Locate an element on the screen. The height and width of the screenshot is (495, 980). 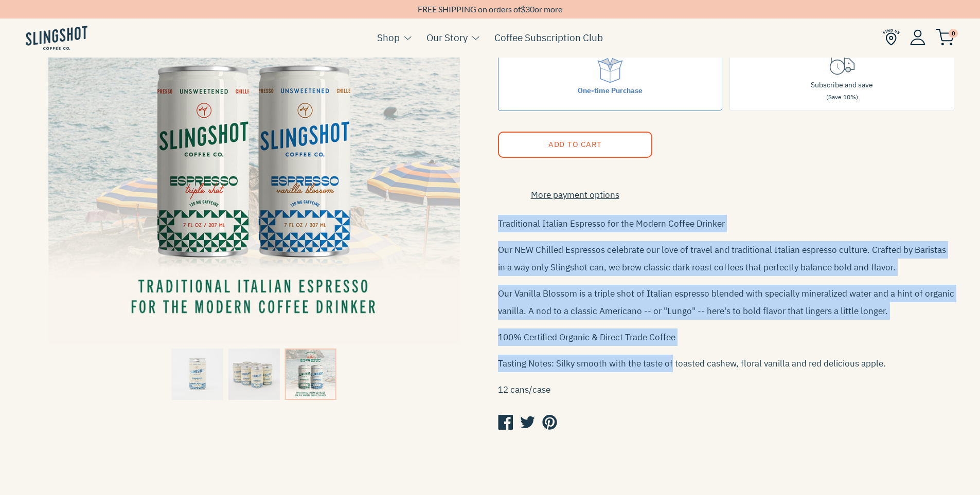
img: Find Us is located at coordinates (891, 37).